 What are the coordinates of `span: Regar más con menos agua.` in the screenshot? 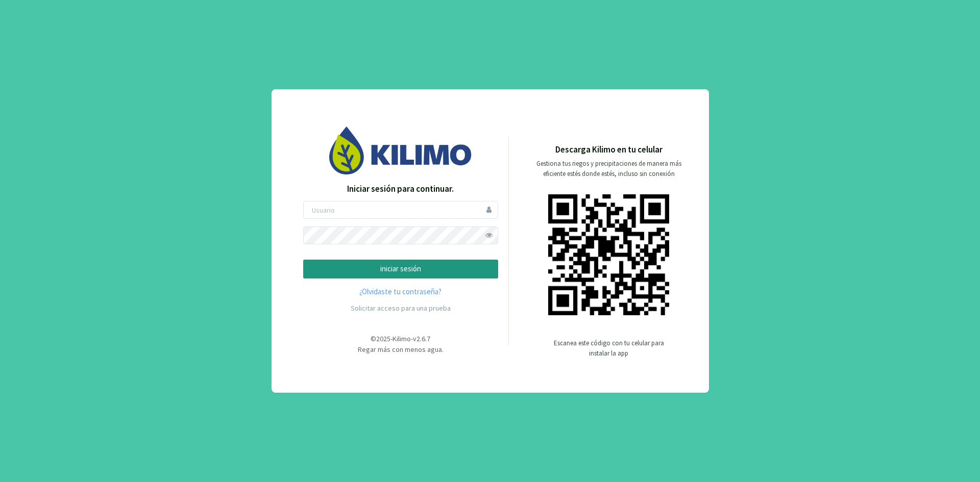 It's located at (401, 349).